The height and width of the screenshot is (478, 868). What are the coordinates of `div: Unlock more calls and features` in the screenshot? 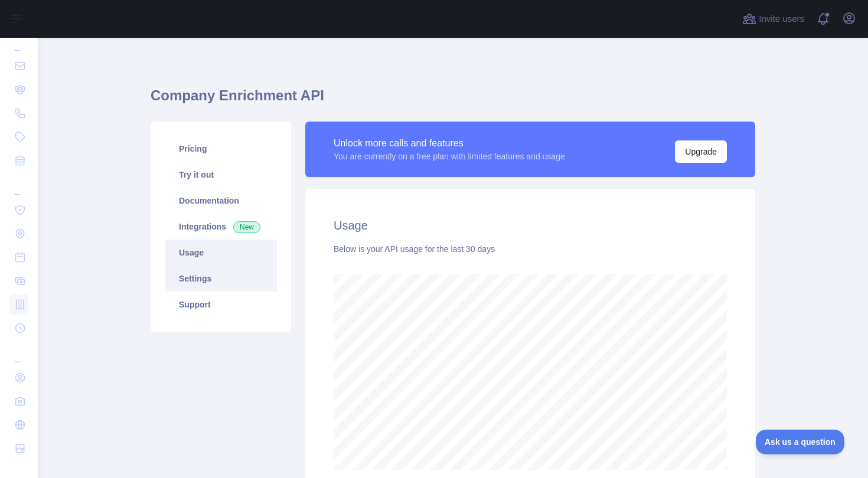 It's located at (449, 143).